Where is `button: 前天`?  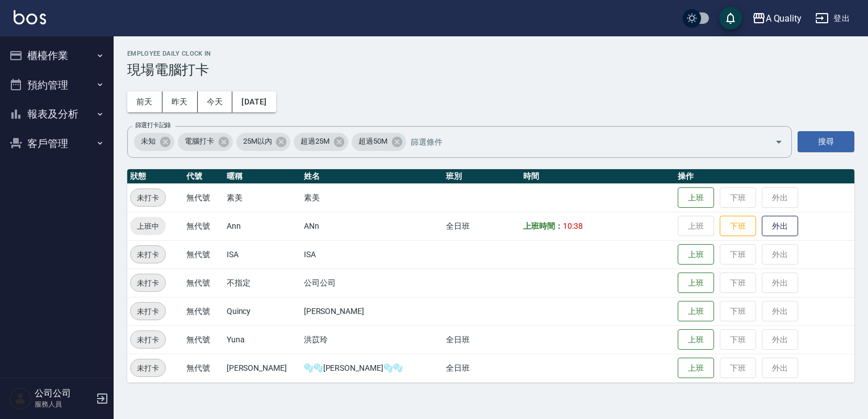 button: 前天 is located at coordinates (145, 102).